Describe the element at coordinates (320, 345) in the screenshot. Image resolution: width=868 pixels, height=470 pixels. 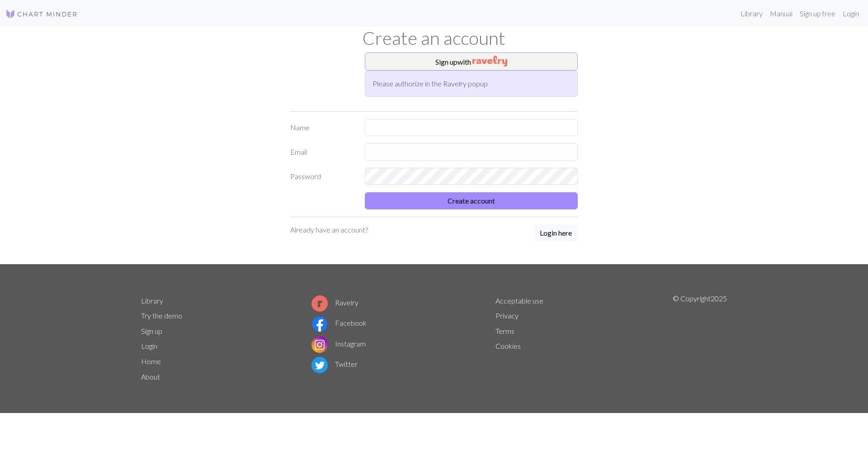
I see `img: Instagram logo` at that location.